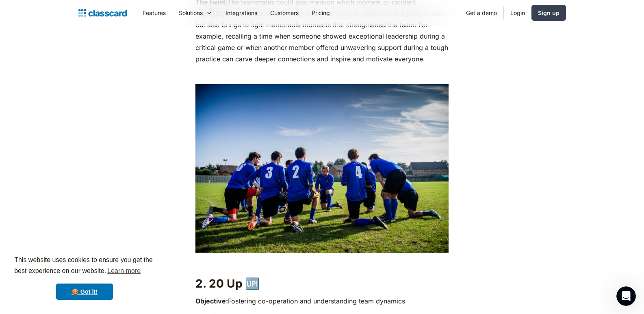  What do you see at coordinates (549, 13) in the screenshot?
I see `div: Sign up` at bounding box center [549, 13].